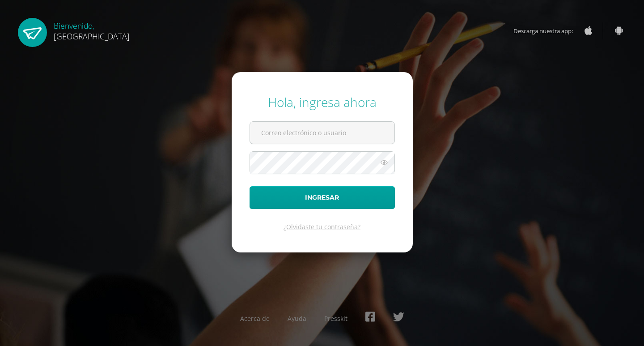  Describe the element at coordinates (322, 227) in the screenshot. I see `a: ¿Olvidaste tu contraseña?` at that location.